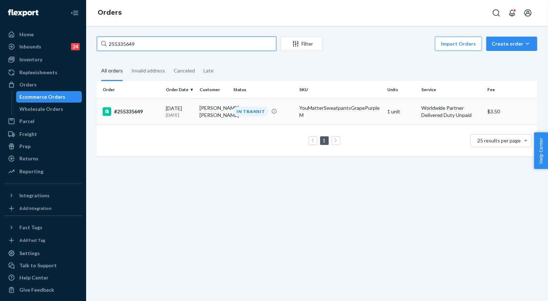  Describe the element at coordinates (512, 44) in the screenshot. I see `div: Create order` at that location.